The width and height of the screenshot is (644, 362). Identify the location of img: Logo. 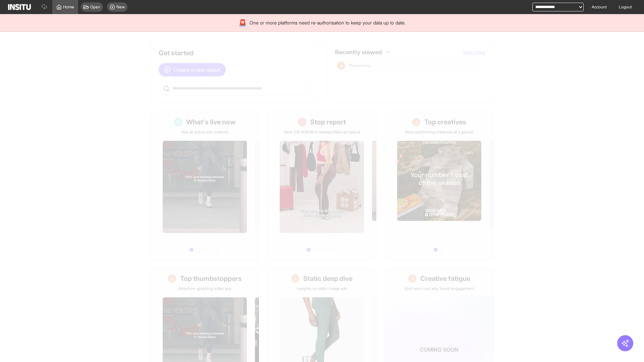
(19, 7).